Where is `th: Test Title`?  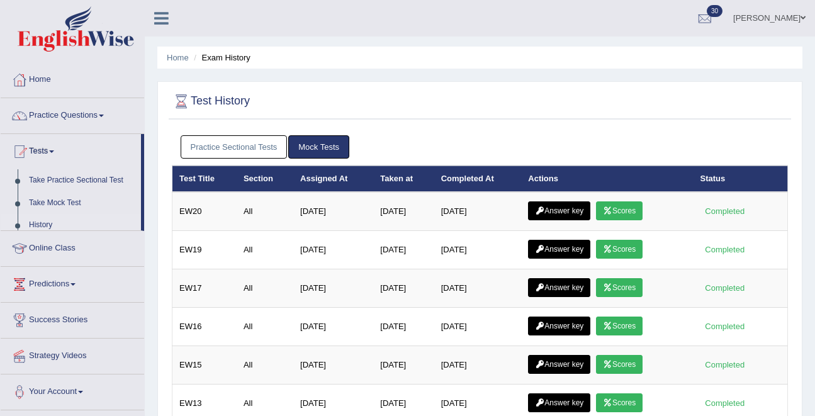
th: Test Title is located at coordinates (205, 179).